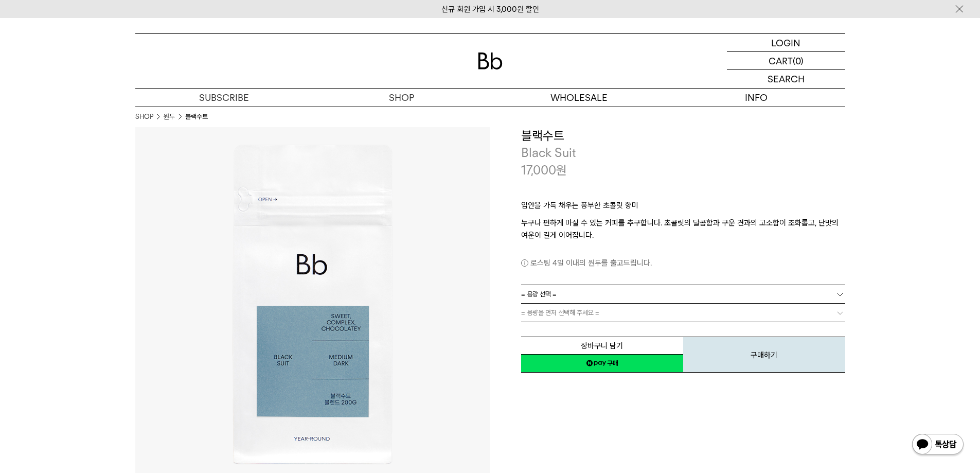 Image resolution: width=980 pixels, height=473 pixels. I want to click on a: SUBSCRIBE, so click(224, 97).